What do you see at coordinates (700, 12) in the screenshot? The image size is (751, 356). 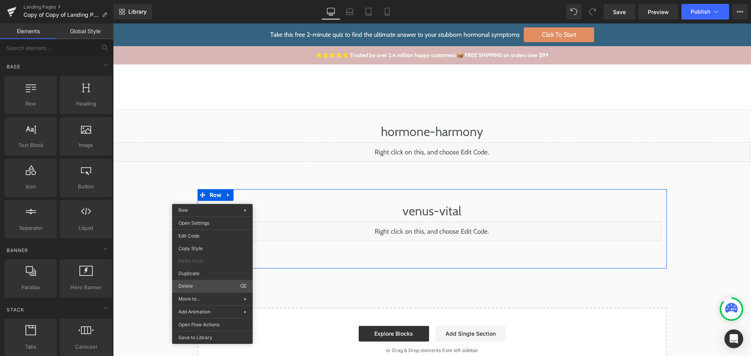 I see `span: Publish` at bounding box center [700, 12].